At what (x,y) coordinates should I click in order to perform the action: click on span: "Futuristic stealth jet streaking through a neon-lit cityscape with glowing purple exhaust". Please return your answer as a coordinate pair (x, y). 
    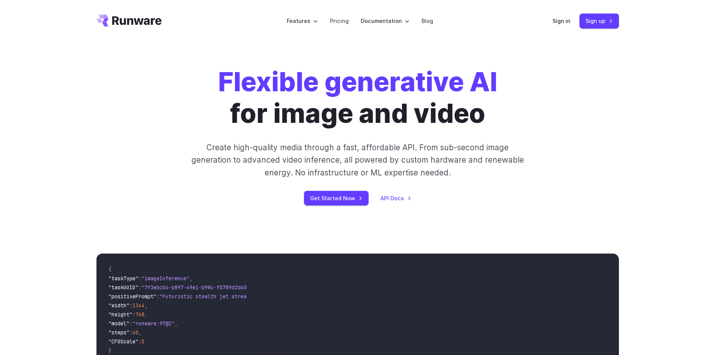
    Looking at the image, I should click on (296, 296).